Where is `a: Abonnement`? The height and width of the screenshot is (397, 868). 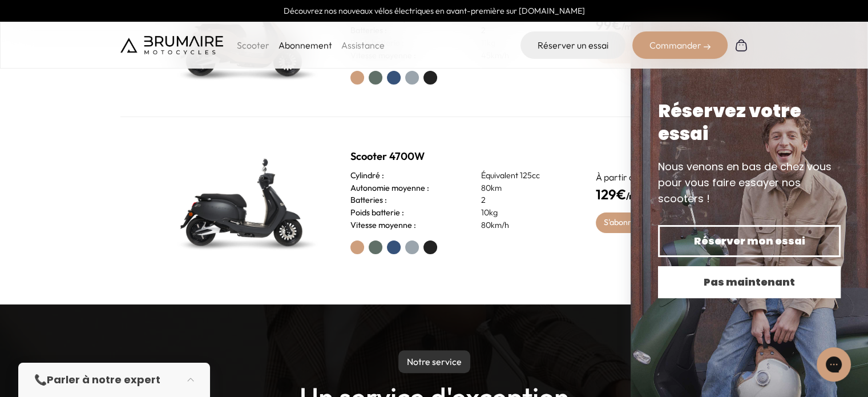 a: Abonnement is located at coordinates (305, 45).